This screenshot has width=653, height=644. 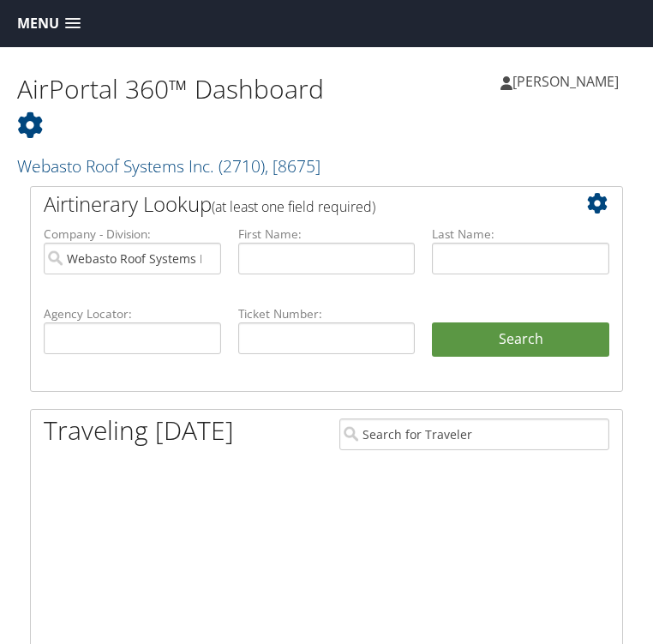 I want to click on label: Ticket Number:, so click(x=327, y=314).